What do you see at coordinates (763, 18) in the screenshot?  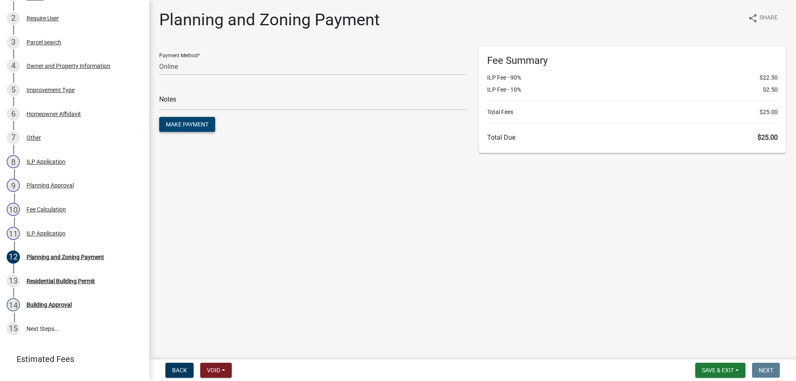 I see `button: shareShare` at bounding box center [763, 18].